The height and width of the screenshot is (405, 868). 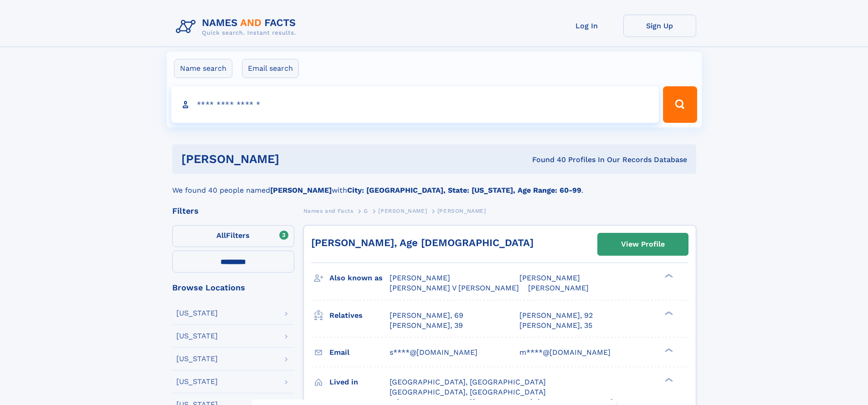 I want to click on a: G, so click(x=366, y=210).